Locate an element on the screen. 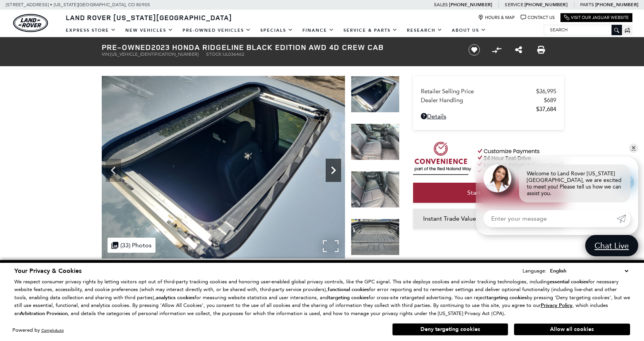  span: Service is located at coordinates (513, 5).